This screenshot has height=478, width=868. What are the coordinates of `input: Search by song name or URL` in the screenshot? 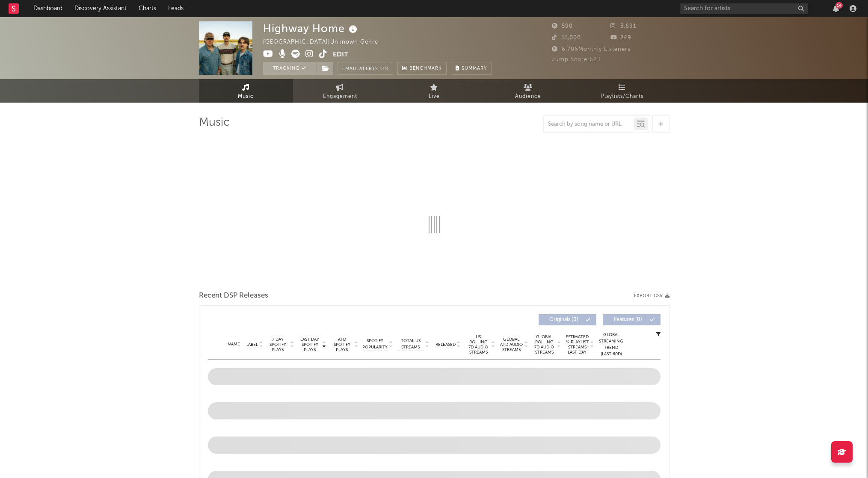 It's located at (589, 125).